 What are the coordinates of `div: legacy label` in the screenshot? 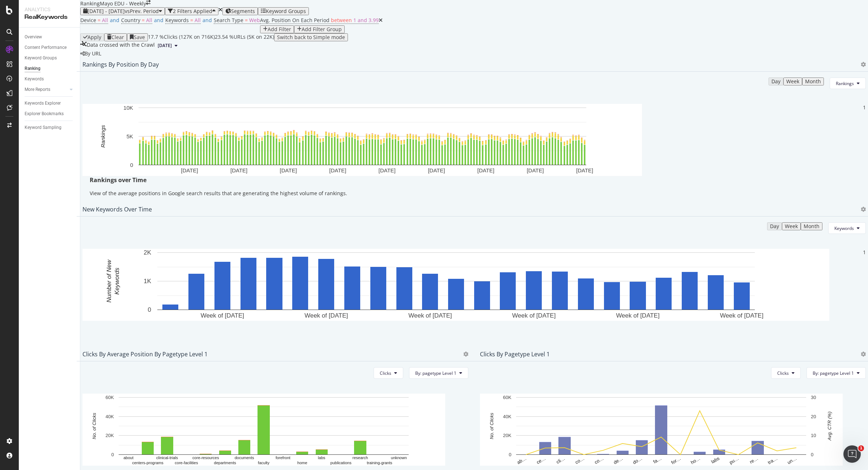 It's located at (91, 54).